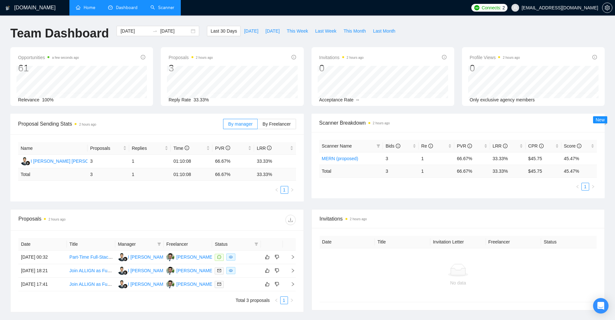  What do you see at coordinates (276, 124) in the screenshot?
I see `span: By Freelancer` at bounding box center [276, 124].